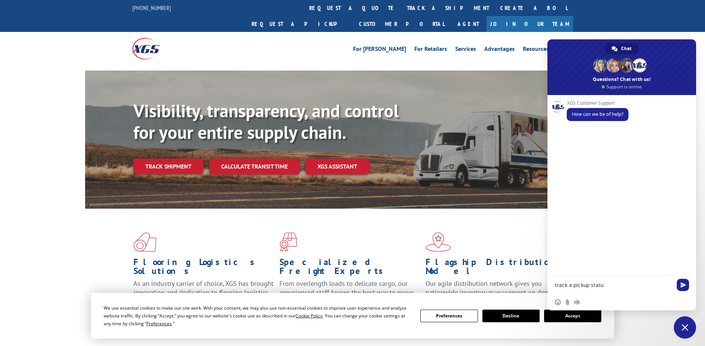 This screenshot has width=705, height=346. What do you see at coordinates (536, 50) in the screenshot?
I see `a: Resources` at bounding box center [536, 50].